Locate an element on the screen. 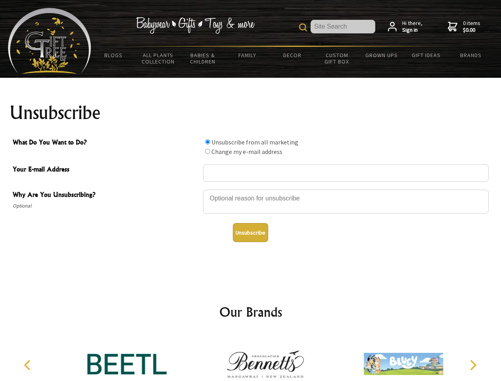 This screenshot has width=501, height=381. button: Next is located at coordinates (473, 365).